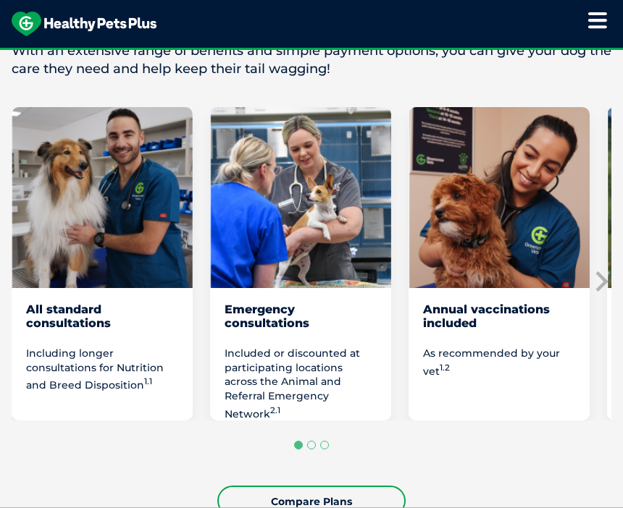 This screenshot has height=508, width=623. What do you see at coordinates (311, 54) in the screenshot?
I see `span: Proactive, preventative wellness program designed to keep your pet healthier and happier for longer` at bounding box center [311, 54].